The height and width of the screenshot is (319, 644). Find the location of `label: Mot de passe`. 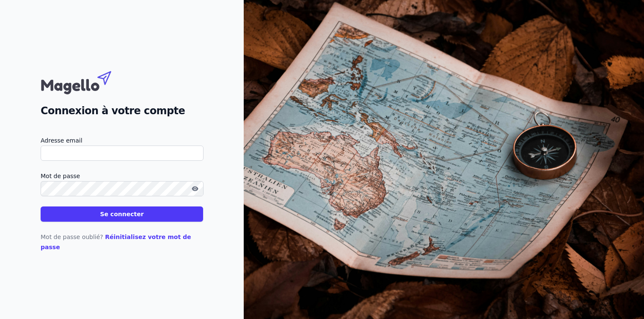

label: Mot de passe is located at coordinates (122, 176).